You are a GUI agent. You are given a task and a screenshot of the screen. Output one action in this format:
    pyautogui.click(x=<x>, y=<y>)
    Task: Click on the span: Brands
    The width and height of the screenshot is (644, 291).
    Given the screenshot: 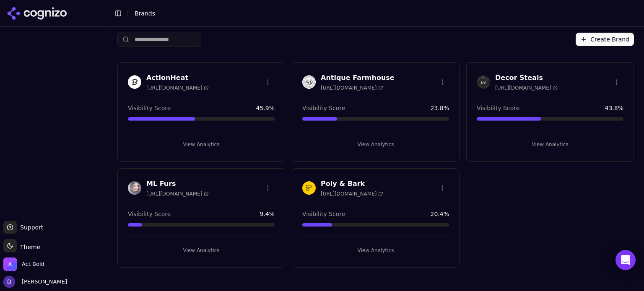 What is the action you would take?
    pyautogui.click(x=145, y=13)
    